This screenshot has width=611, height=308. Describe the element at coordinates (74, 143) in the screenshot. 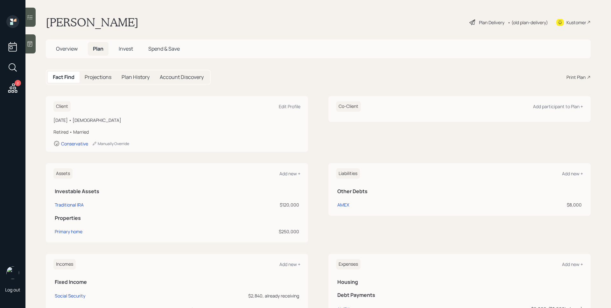

I see `div: Conservative` at that location.